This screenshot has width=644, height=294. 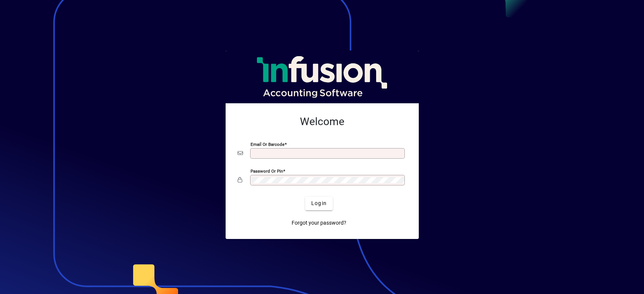 What do you see at coordinates (267, 171) in the screenshot?
I see `mat-label: Password or Pin` at bounding box center [267, 171].